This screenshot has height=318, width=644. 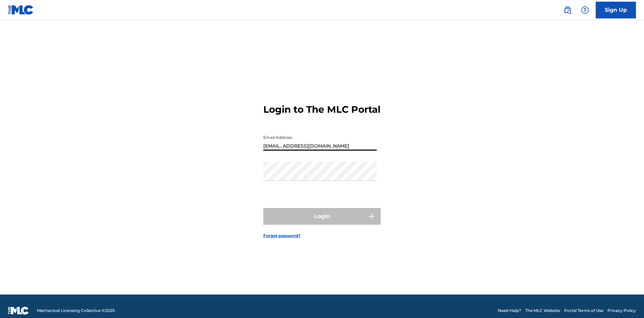 I want to click on a: Forgot password?, so click(x=282, y=236).